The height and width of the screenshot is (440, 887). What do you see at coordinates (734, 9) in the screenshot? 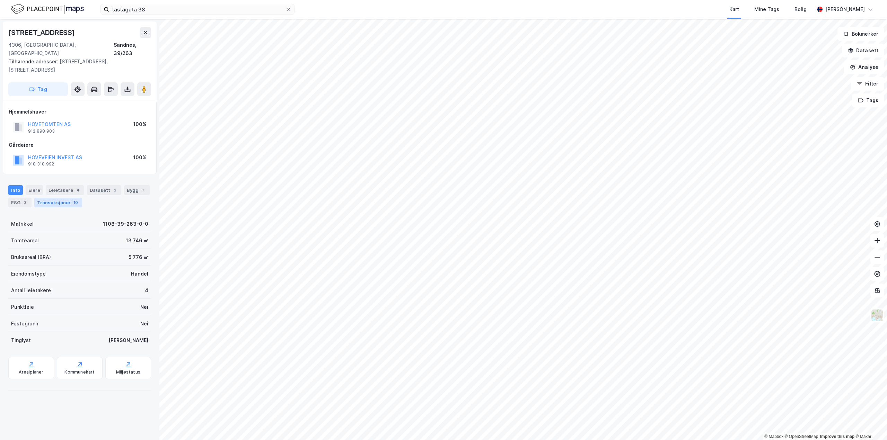
I see `div: Kart` at bounding box center [734, 9].